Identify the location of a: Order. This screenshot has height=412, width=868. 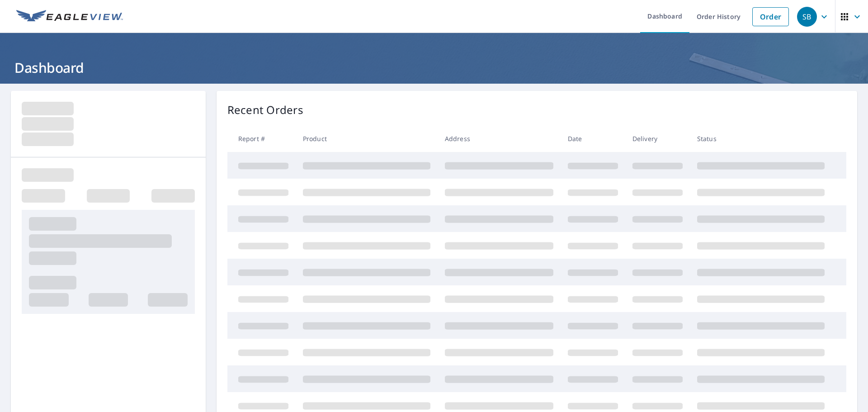
(771, 17).